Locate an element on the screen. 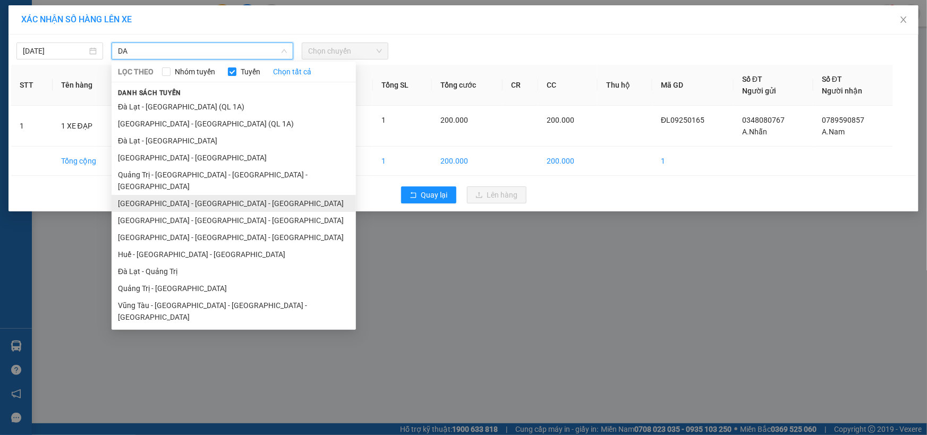 The width and height of the screenshot is (927, 435). span: ĐL09250165 is located at coordinates (683, 120).